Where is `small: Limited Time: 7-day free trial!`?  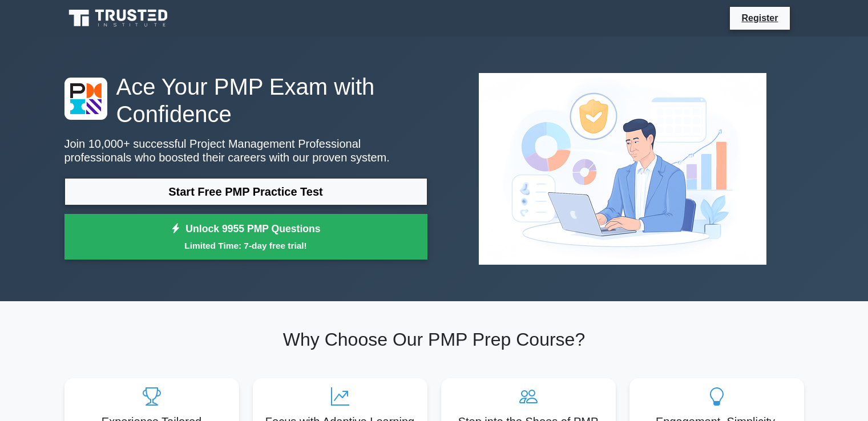 small: Limited Time: 7-day free trial! is located at coordinates (246, 245).